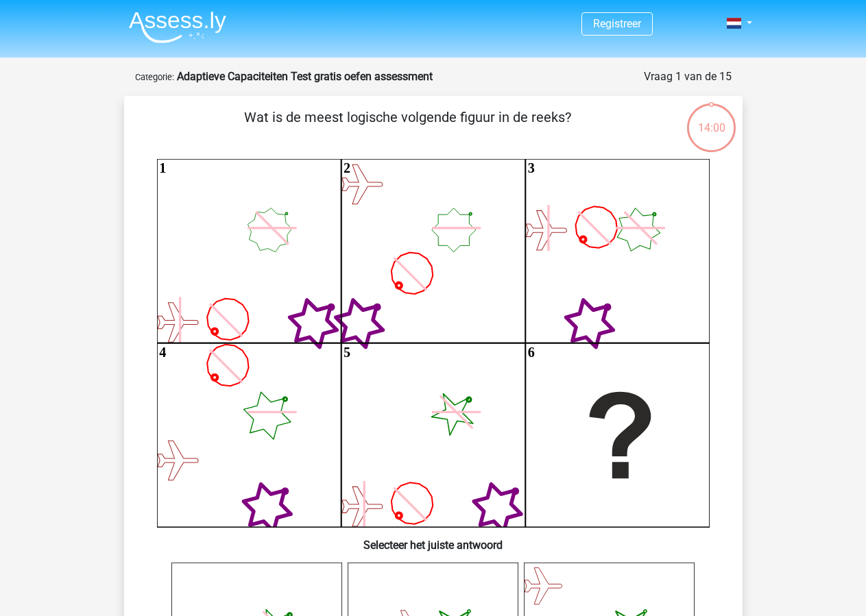 This screenshot has width=866, height=616. What do you see at coordinates (304, 77) in the screenshot?
I see `strong: Adaptieve Capaciteiten Test gratis oefen assessment` at bounding box center [304, 77].